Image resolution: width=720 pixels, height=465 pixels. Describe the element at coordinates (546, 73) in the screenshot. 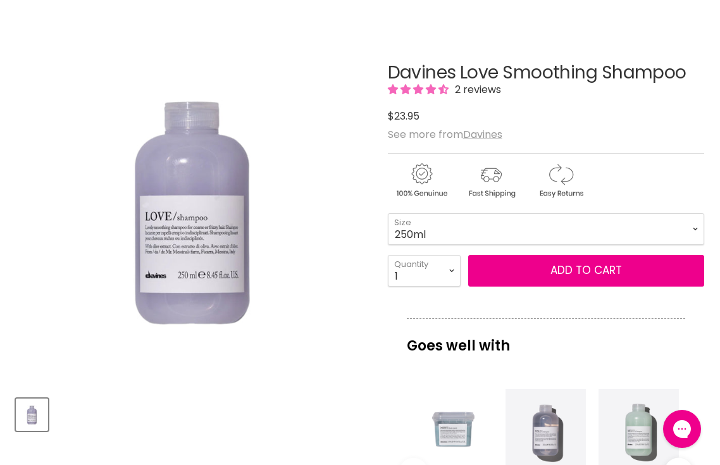

I see `h1: Davines Love Smoothing Shampoo` at that location.